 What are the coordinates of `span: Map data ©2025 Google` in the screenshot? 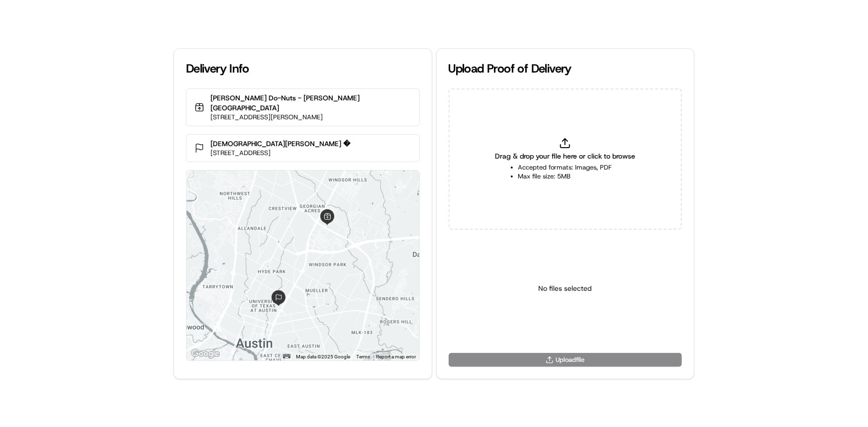 It's located at (323, 356).